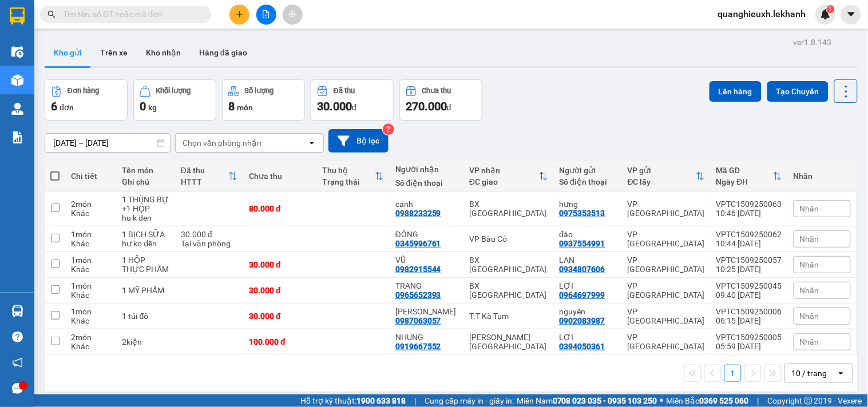 The height and width of the screenshot is (407, 868). I want to click on span: 270.000, so click(426, 107).